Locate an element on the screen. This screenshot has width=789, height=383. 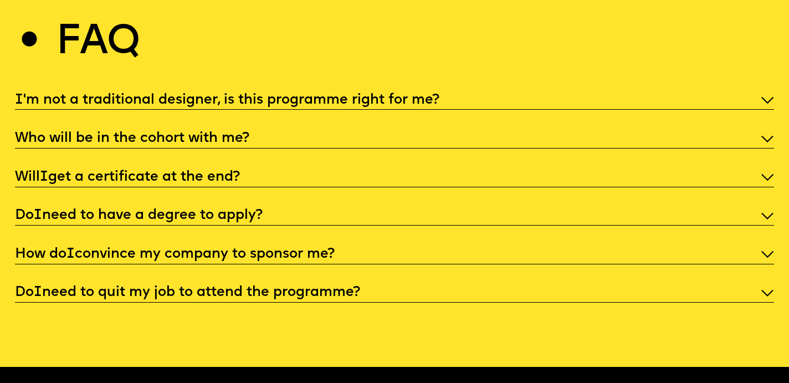
p: Do need to quit my job to attend the programme? is located at coordinates (395, 293).